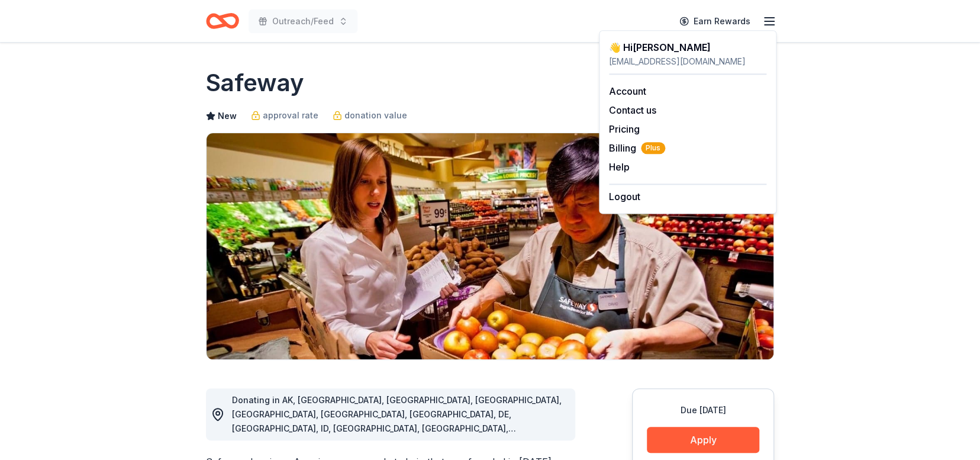 The width and height of the screenshot is (980, 460). I want to click on span: approval rate, so click(290, 116).